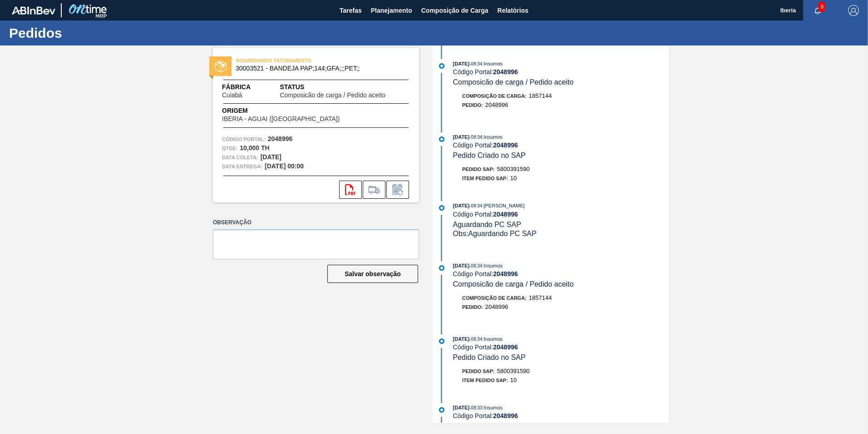 The height and width of the screenshot is (434, 868). What do you see at coordinates (299, 60) in the screenshot?
I see `span: AGUARDANDO FATURAMENTO` at bounding box center [299, 60].